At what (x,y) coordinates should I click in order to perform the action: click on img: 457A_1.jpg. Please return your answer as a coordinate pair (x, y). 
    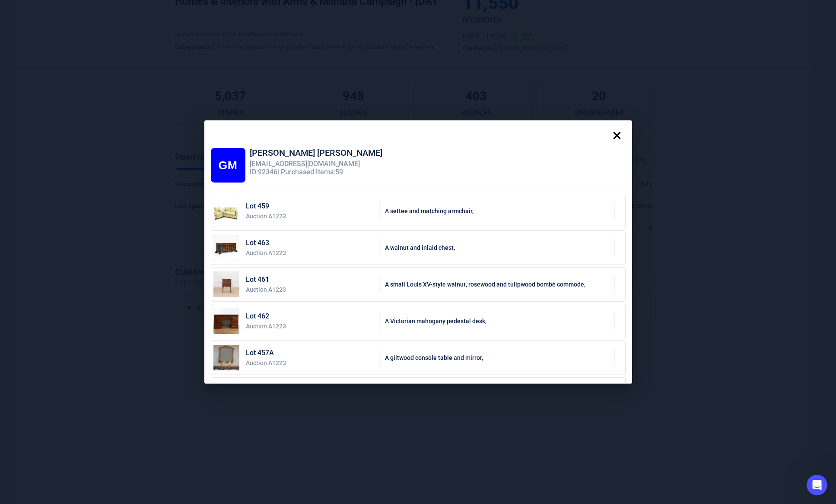
    Looking at the image, I should click on (226, 358).